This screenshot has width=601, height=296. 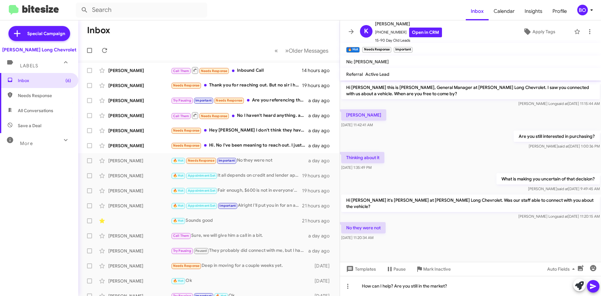 What do you see at coordinates (241, 266) in the screenshot?
I see `div: Deep in moving for a couple weeks yet.` at bounding box center [241, 266].